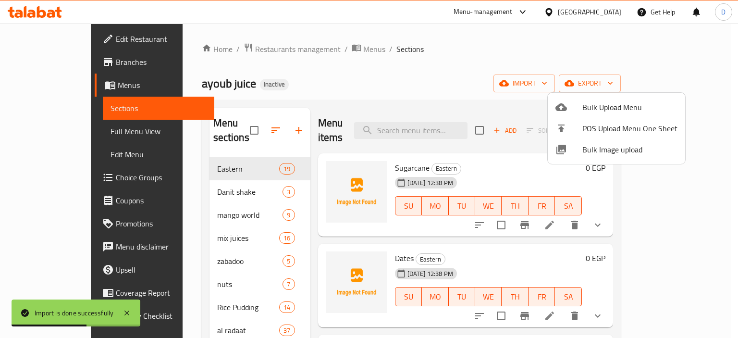 This screenshot has width=738, height=338. What do you see at coordinates (630, 128) in the screenshot?
I see `span: POS Upload Menu One Sheet` at bounding box center [630, 128].